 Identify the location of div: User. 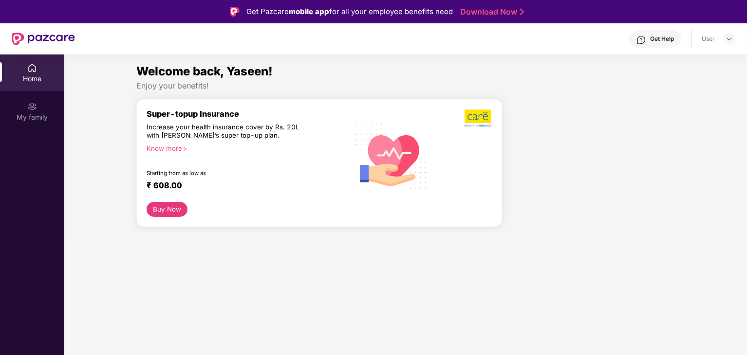
(708, 39).